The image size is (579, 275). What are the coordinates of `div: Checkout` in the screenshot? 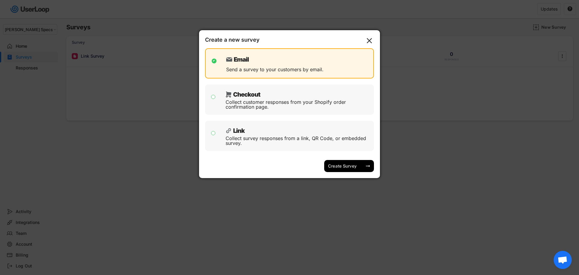 It's located at (247, 94).